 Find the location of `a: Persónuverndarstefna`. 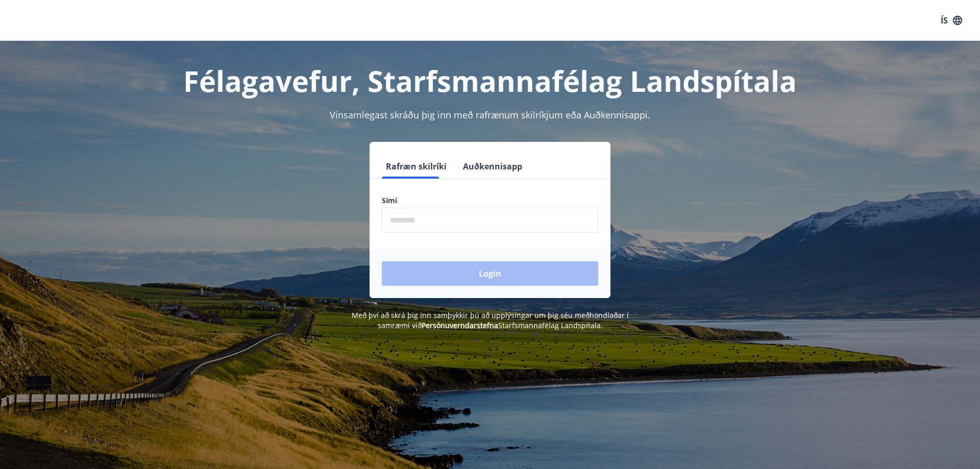

a: Persónuverndarstefna is located at coordinates (460, 325).